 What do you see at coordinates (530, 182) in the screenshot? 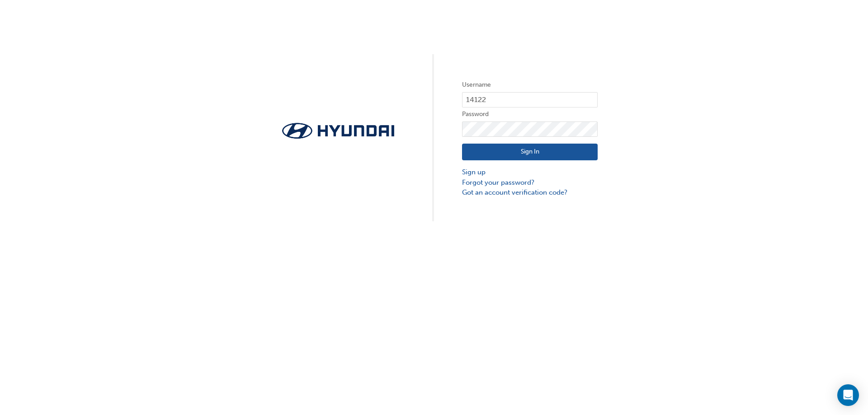
I see `a: Forgot your password?` at bounding box center [530, 182].